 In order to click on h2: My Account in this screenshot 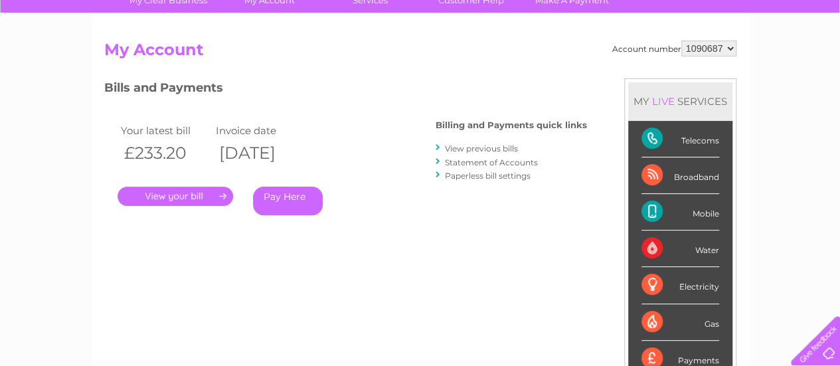, I will do `click(420, 53)`.